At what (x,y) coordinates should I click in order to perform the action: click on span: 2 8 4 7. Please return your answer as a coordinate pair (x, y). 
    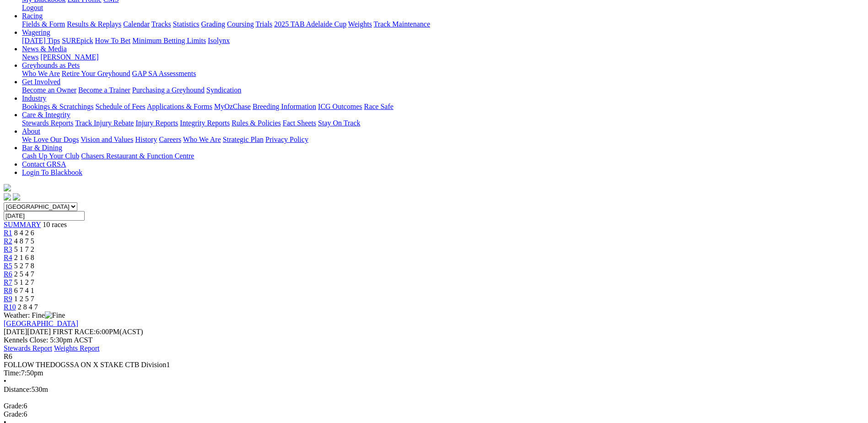
    Looking at the image, I should click on (28, 307).